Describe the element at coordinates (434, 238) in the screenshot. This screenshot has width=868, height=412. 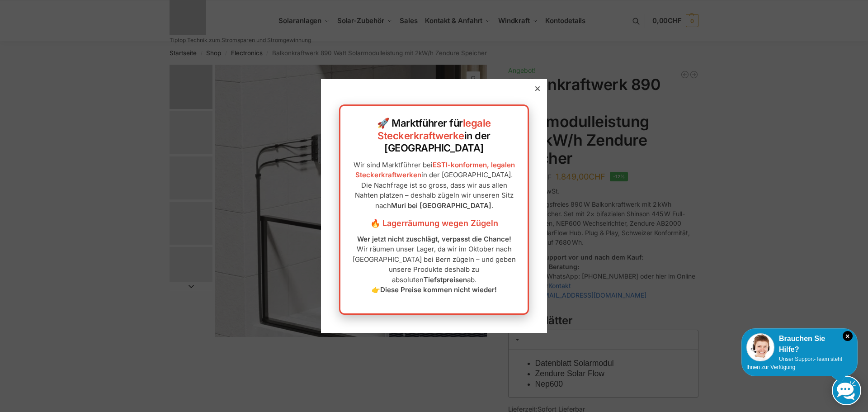
I see `strong: Wer jetzt nicht zuschlägt, verpasst die Chance!` at that location.